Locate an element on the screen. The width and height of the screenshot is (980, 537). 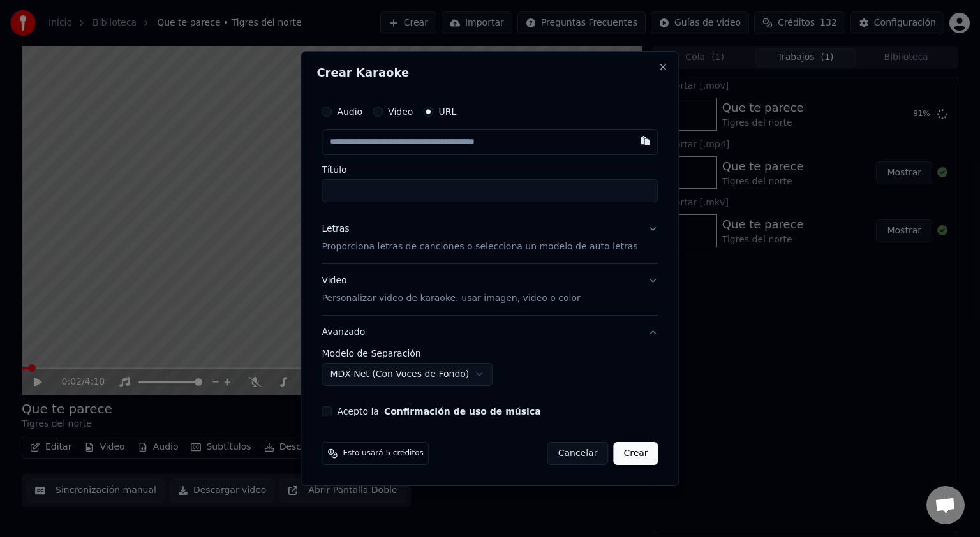
span: Esto usará 5 créditos is located at coordinates (383, 454).